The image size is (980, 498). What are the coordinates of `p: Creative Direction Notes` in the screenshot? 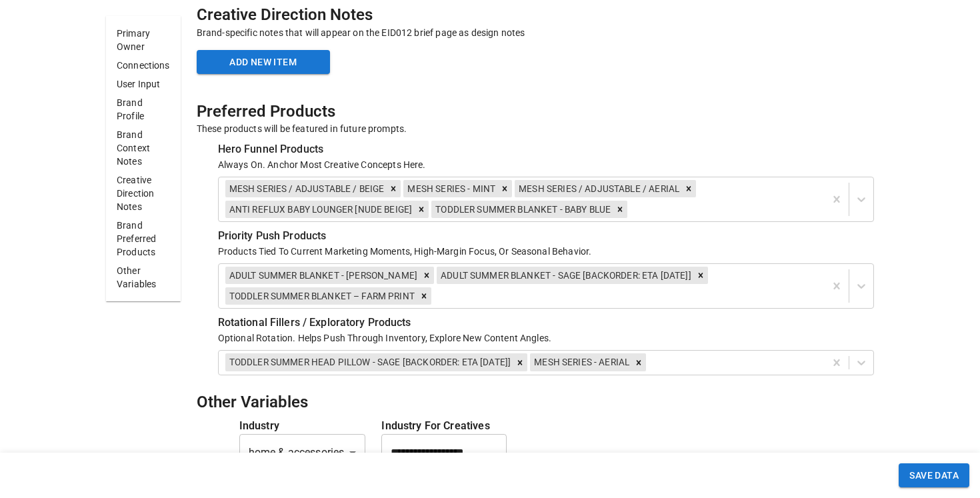 It's located at (143, 193).